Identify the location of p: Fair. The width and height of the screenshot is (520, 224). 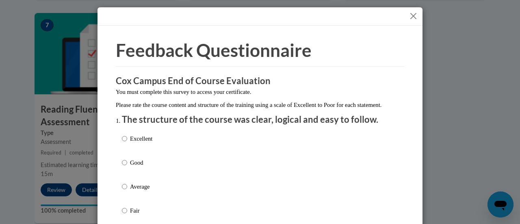
(141, 210).